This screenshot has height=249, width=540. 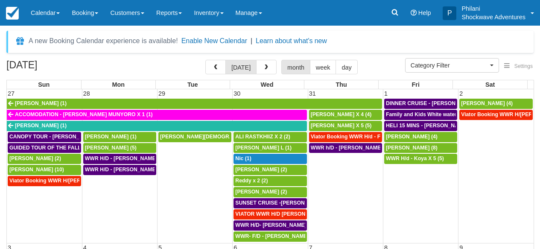 What do you see at coordinates (449, 65) in the screenshot?
I see `span: Category Filter` at bounding box center [449, 65].